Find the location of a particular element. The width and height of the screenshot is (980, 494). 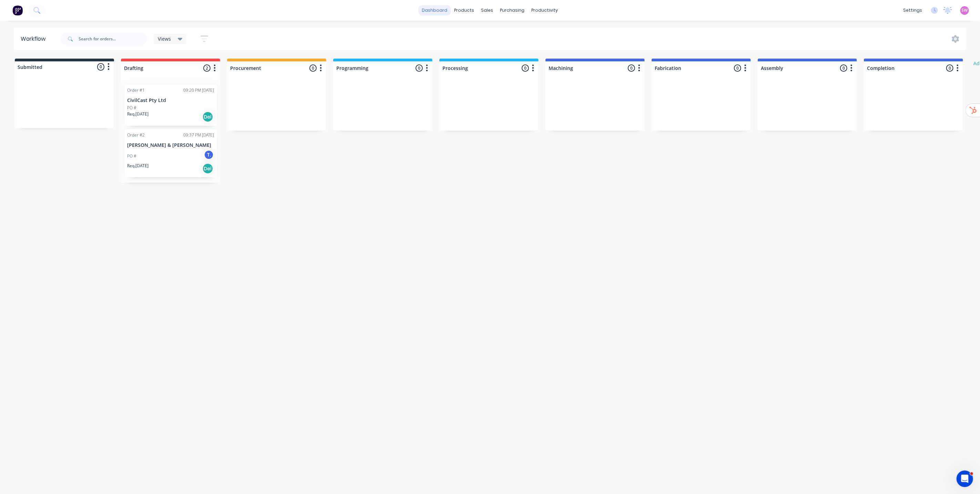

div: products is located at coordinates (464, 11).